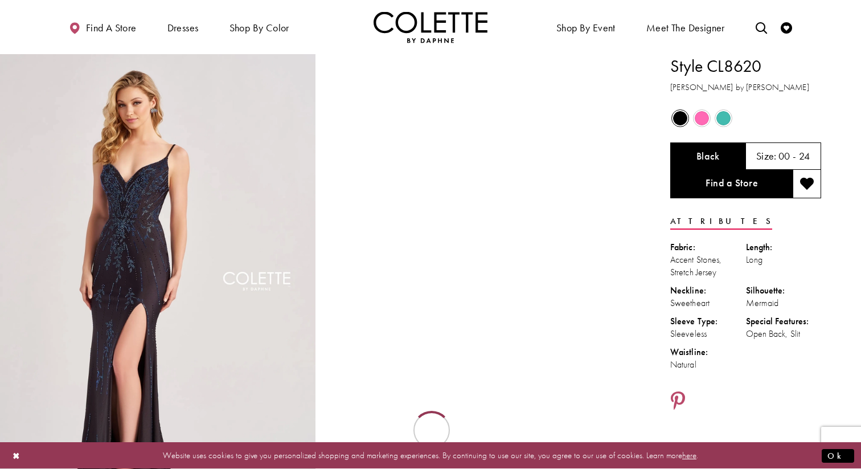 This screenshot has height=469, width=861. I want to click on div: Accent Stones, Stretch Jersey, so click(708, 266).